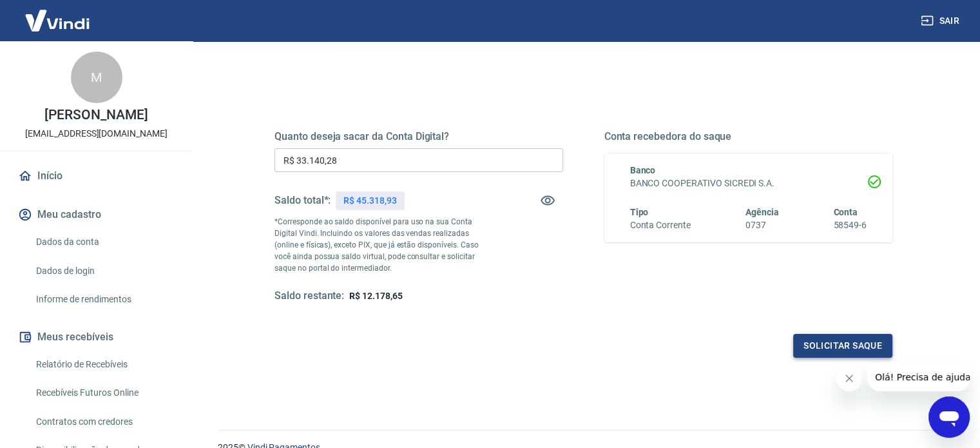 This screenshot has height=448, width=980. What do you see at coordinates (96, 214) in the screenshot?
I see `button: Meu cadastro` at bounding box center [96, 214].